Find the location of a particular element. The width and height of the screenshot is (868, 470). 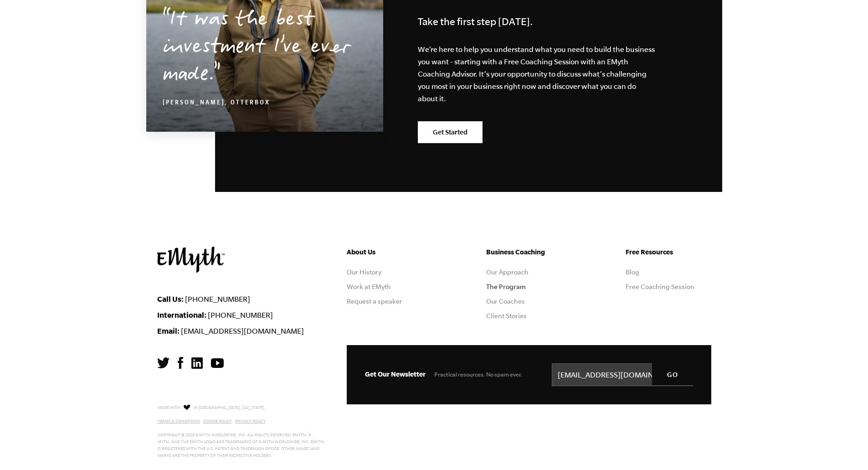

a: Our Coaches is located at coordinates (505, 302).